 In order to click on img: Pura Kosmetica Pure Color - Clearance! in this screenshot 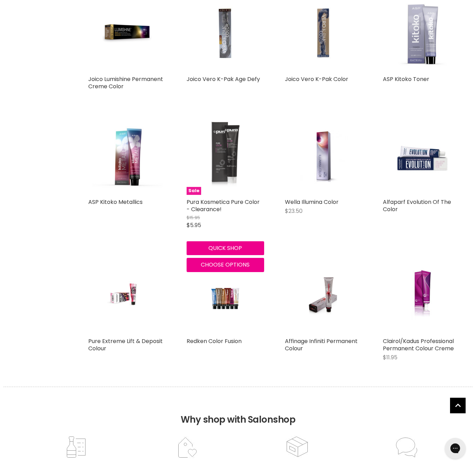, I will do `click(225, 156)`.